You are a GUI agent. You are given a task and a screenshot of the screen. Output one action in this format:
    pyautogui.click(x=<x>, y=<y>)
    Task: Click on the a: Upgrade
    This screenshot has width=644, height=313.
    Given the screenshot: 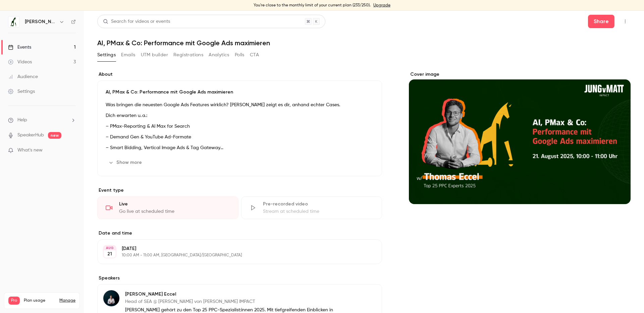 What is the action you would take?
    pyautogui.click(x=382, y=5)
    